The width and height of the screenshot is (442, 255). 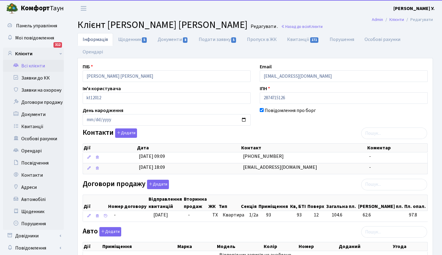 I want to click on label: Повідомлення про борг, so click(x=290, y=111).